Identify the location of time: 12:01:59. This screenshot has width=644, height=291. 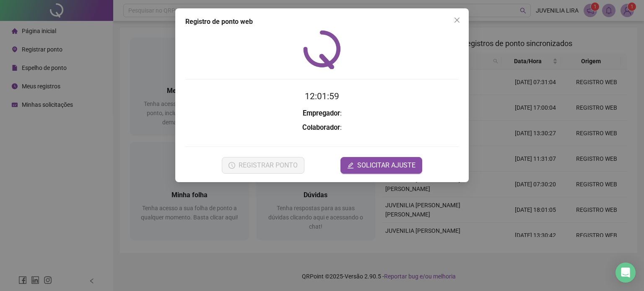
(322, 96).